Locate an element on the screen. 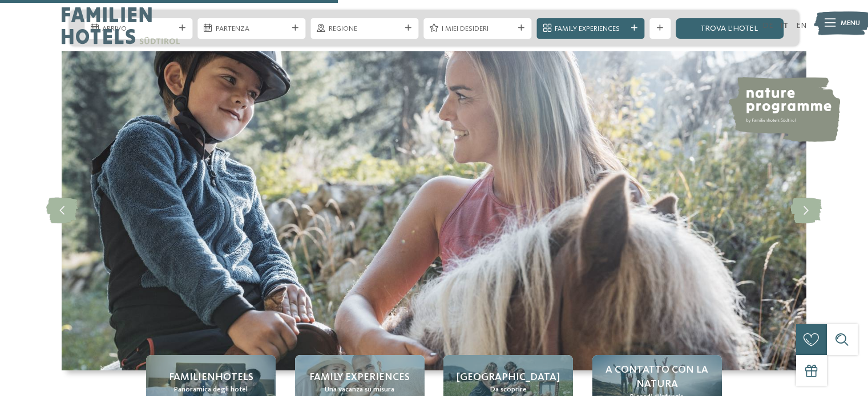  a: DE is located at coordinates (768, 26).